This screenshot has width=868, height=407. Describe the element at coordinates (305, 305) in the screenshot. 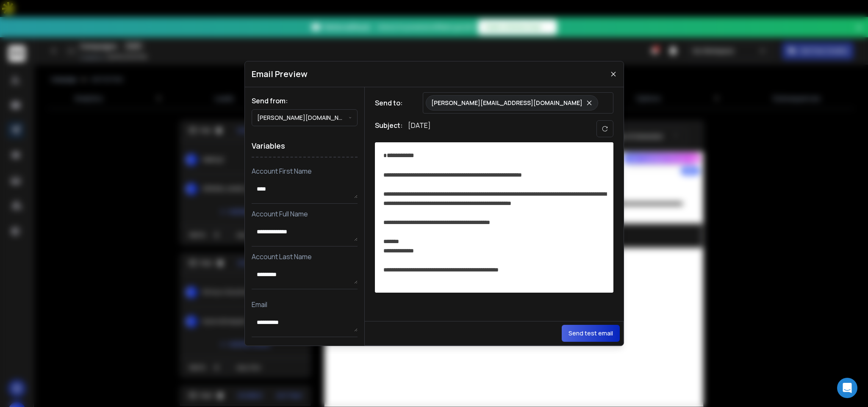

I see `p: Email` at that location.